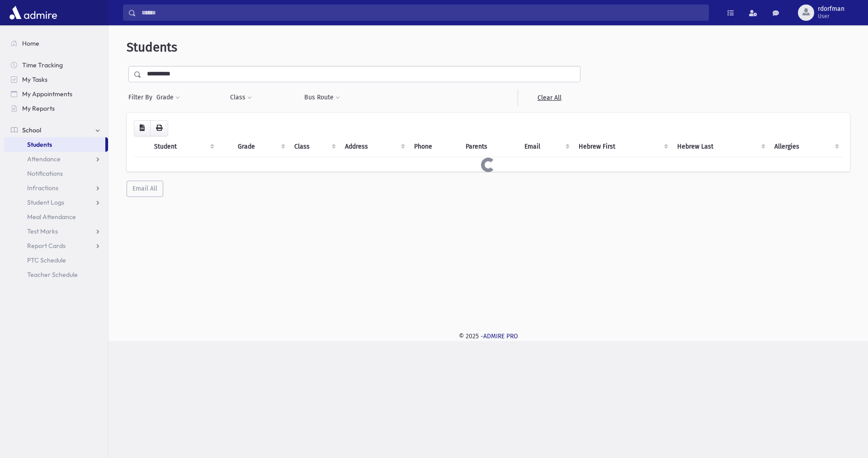 Image resolution: width=868 pixels, height=458 pixels. What do you see at coordinates (56, 43) in the screenshot?
I see `a: Home` at bounding box center [56, 43].